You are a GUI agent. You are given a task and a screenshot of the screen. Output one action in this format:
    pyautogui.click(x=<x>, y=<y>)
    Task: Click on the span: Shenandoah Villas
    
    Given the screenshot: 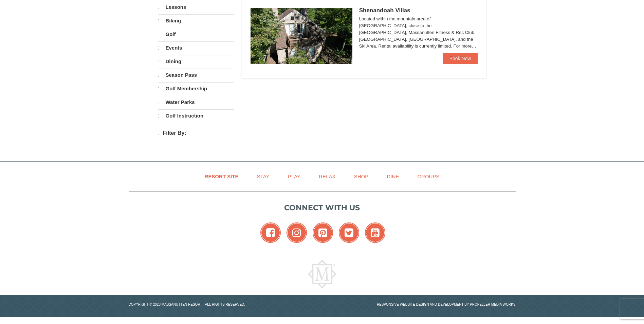 What is the action you would take?
    pyautogui.click(x=384, y=10)
    